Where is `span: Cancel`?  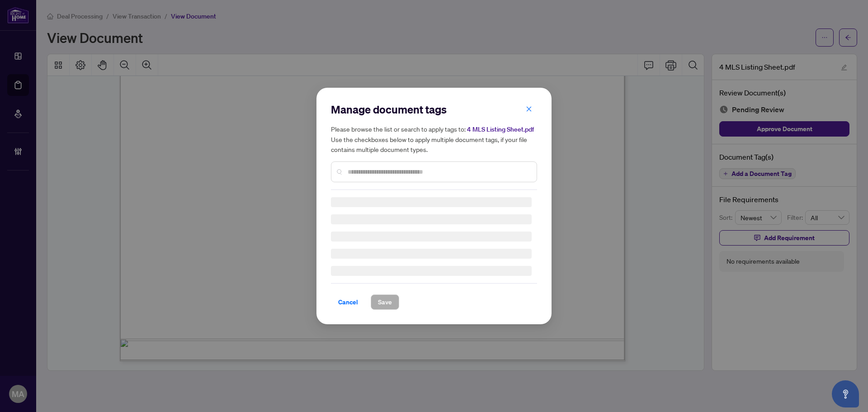
span: Cancel is located at coordinates (348, 302).